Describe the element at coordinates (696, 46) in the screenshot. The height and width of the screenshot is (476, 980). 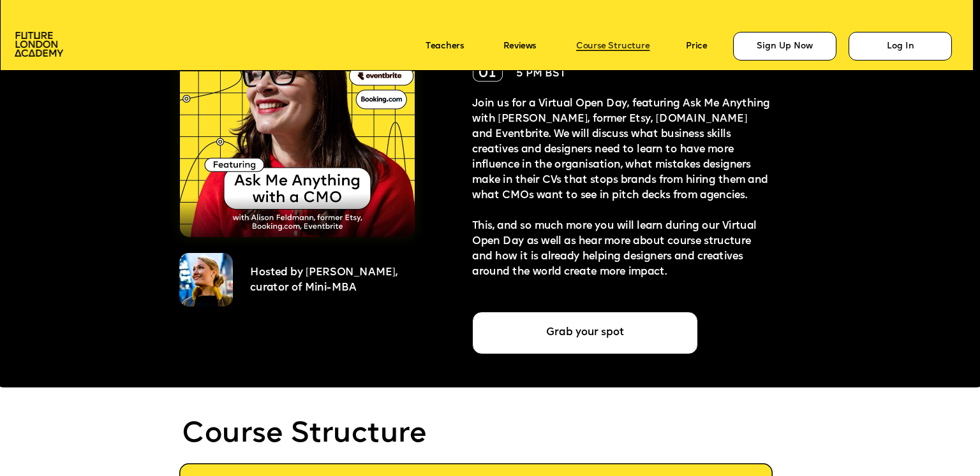
I see `a: Price` at that location.